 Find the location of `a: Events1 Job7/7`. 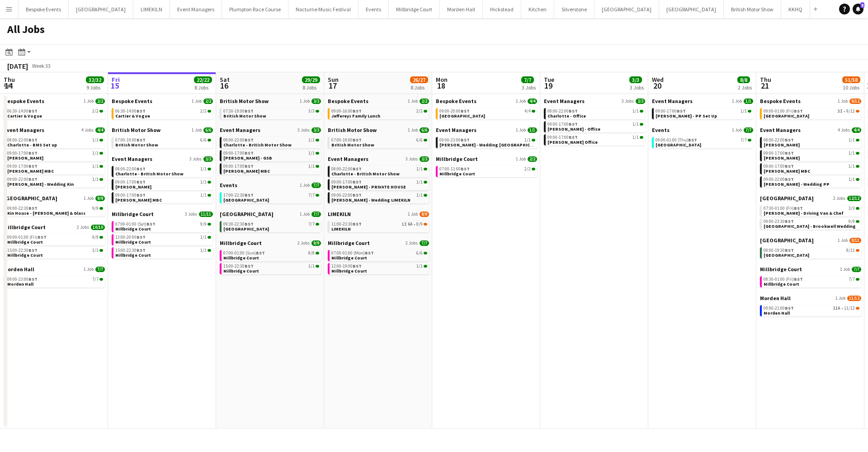

a: Events1 Job7/7 is located at coordinates (703, 130).